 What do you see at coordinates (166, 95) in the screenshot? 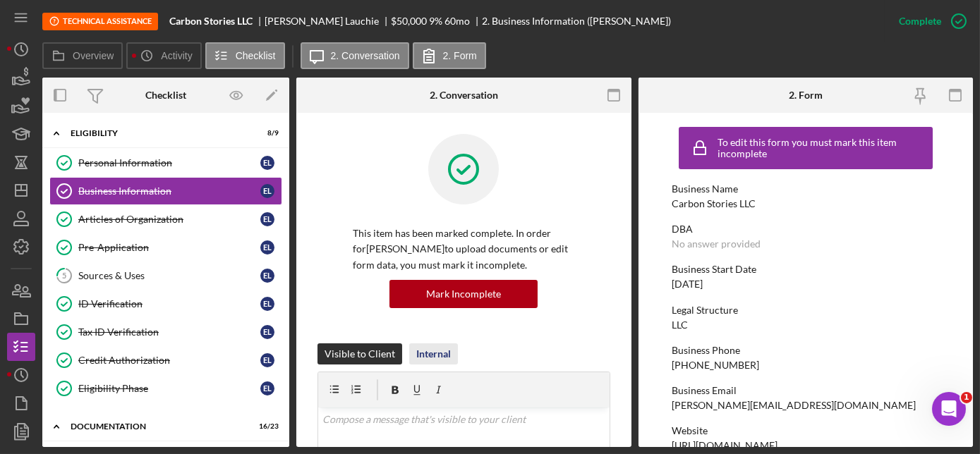
I see `div: Checklist` at bounding box center [166, 95].